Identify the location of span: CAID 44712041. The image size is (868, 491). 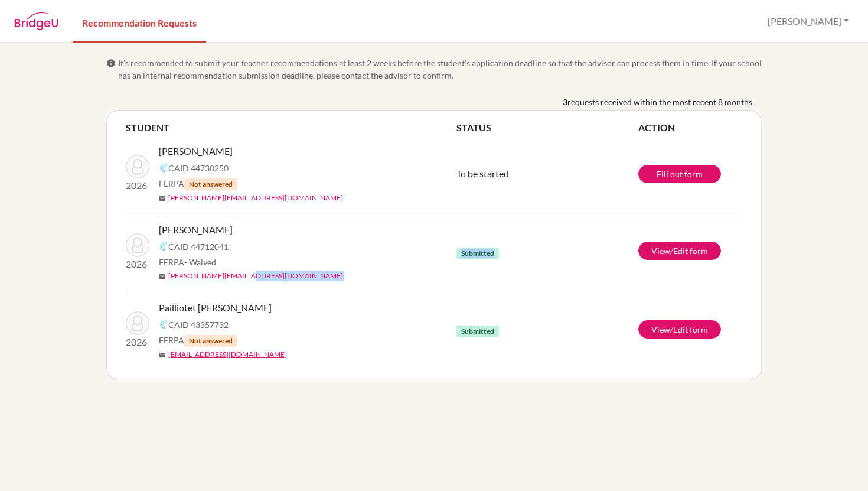
(198, 246).